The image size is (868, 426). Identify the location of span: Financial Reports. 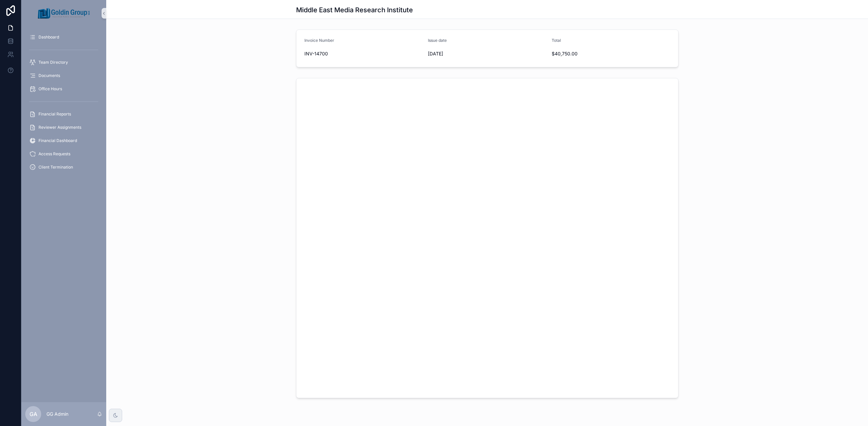
(55, 114).